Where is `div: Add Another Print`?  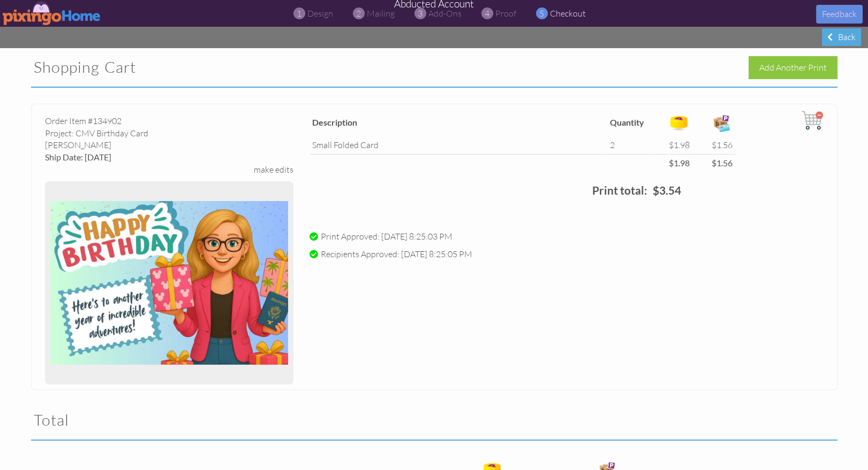 div: Add Another Print is located at coordinates (793, 67).